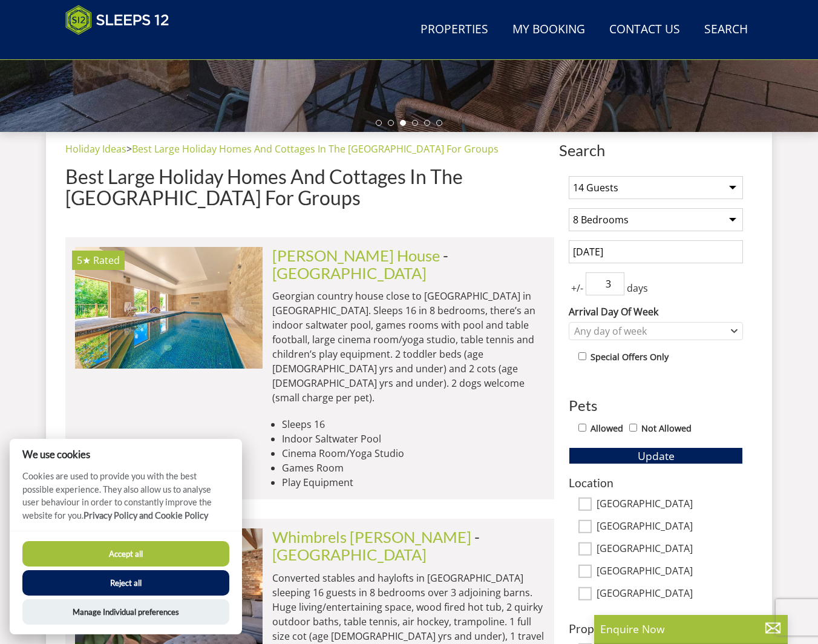 The width and height of the screenshot is (818, 644). What do you see at coordinates (656, 406) in the screenshot?
I see `h3: Pets` at bounding box center [656, 406].